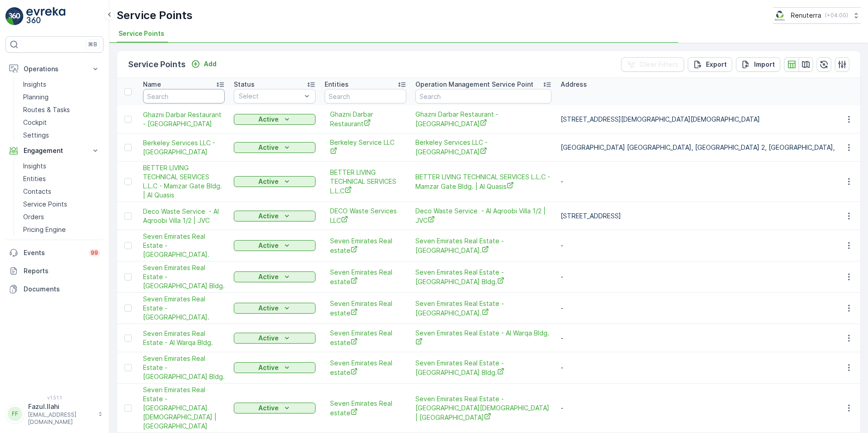 This screenshot has height=433, width=868. Describe the element at coordinates (366, 181) in the screenshot. I see `a: BETTER LIVING TECHNICAL SERVICES L.L.C` at that location.